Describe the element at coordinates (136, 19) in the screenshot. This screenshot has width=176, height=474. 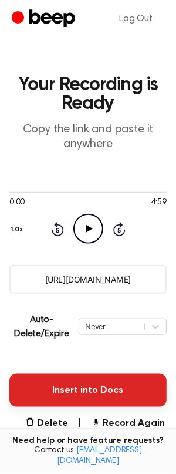
I see `a: Log Out` at that location.